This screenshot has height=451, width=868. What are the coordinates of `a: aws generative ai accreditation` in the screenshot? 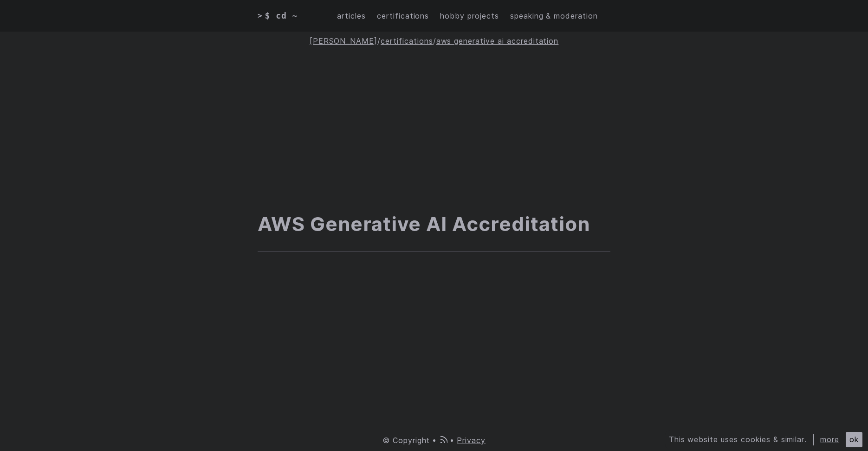 It's located at (498, 41).